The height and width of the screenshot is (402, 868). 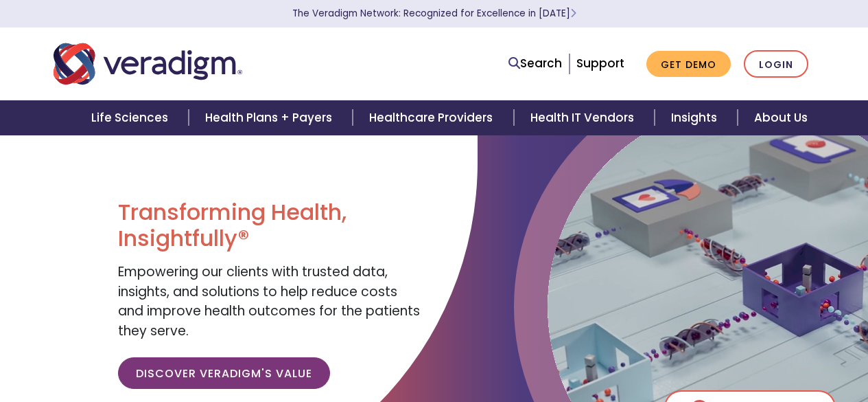 I want to click on span: Learn More, so click(x=573, y=13).